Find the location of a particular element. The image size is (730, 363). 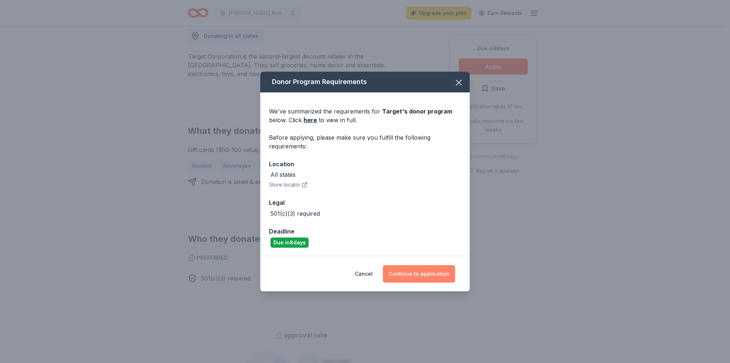

span: Target 's donor program is located at coordinates (417, 111).